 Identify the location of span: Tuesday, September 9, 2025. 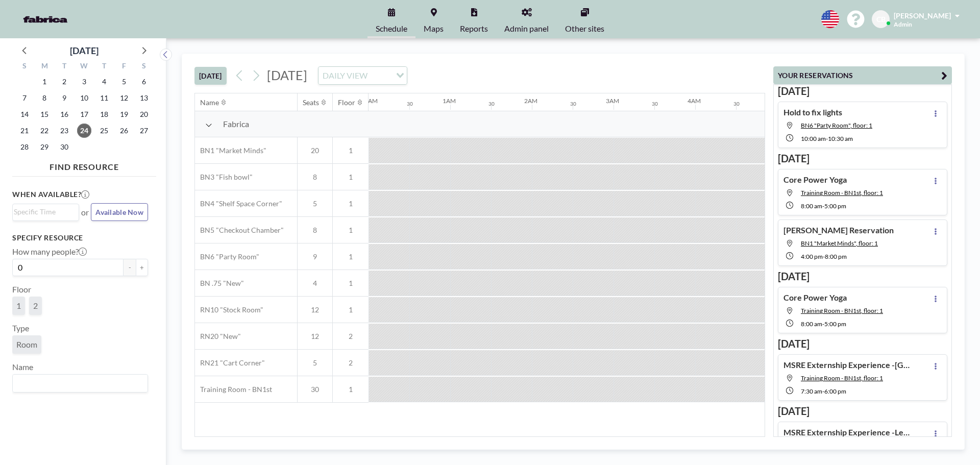
(64, 98).